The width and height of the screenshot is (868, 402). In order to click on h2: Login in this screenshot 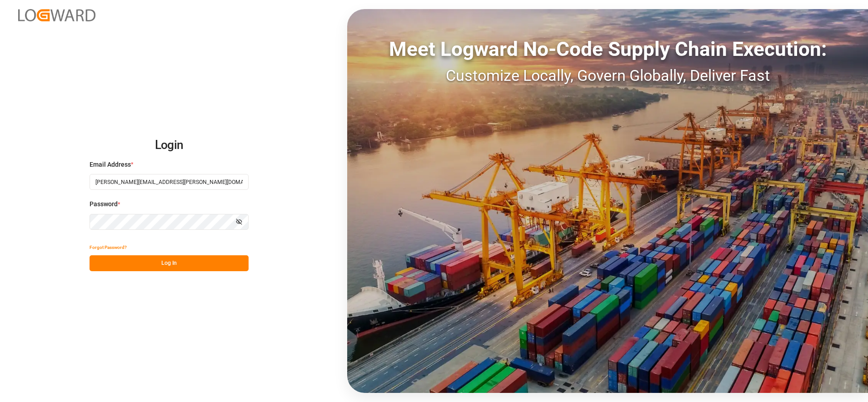, I will do `click(169, 146)`.